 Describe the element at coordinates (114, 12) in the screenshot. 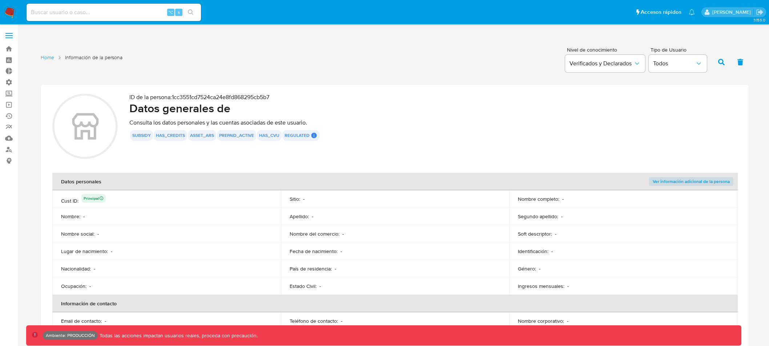

I see `input: Buscar usuario o caso...` at that location.